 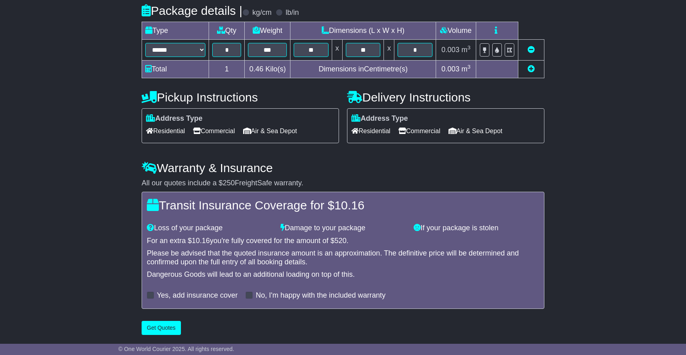 I want to click on span: 250, so click(x=229, y=183).